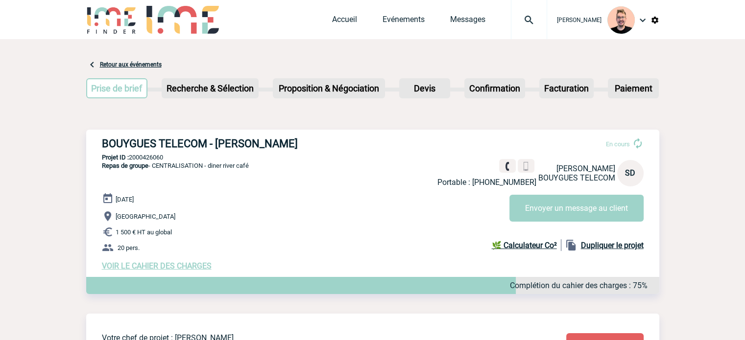  Describe the element at coordinates (507, 167) in the screenshot. I see `img: fixe.png` at that location.